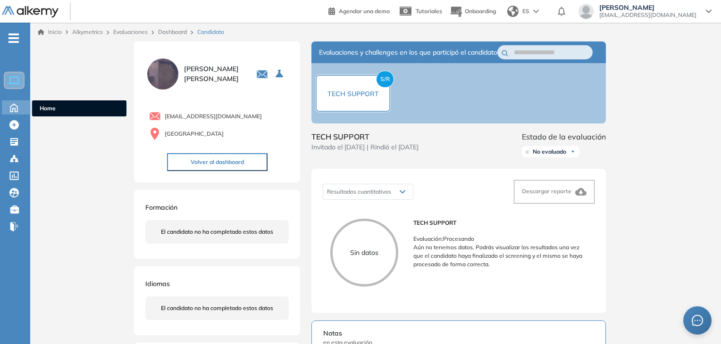 This screenshot has width=721, height=344. What do you see at coordinates (161, 208) in the screenshot?
I see `span: Formación` at bounding box center [161, 208].